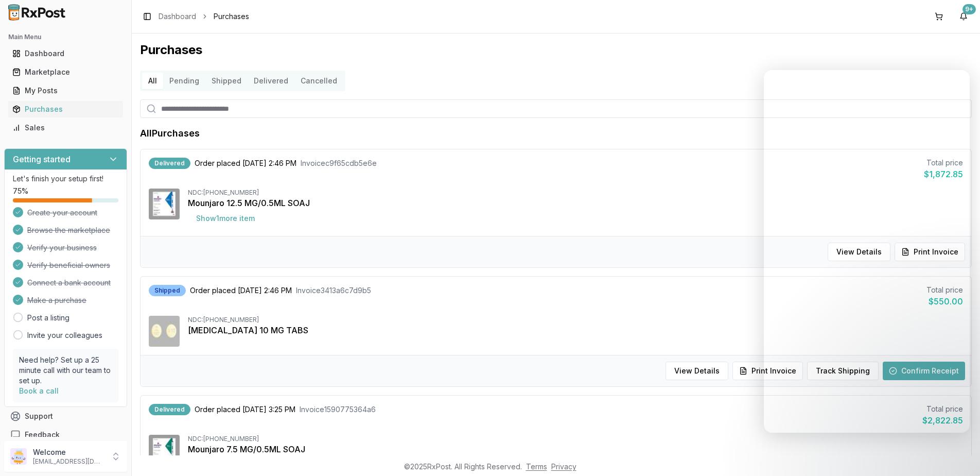 This screenshot has width=980, height=476. Describe the element at coordinates (21, 191) in the screenshot. I see `span: 75 %` at that location.